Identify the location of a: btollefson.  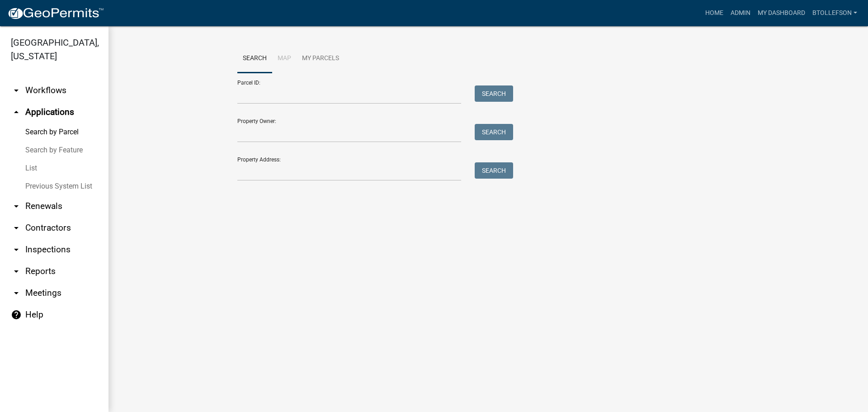
(834, 13).